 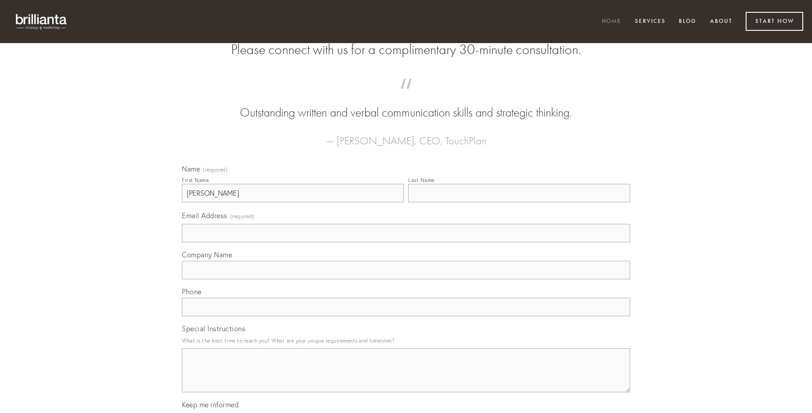 What do you see at coordinates (210, 404) in the screenshot?
I see `span: Keep me informed` at bounding box center [210, 404].